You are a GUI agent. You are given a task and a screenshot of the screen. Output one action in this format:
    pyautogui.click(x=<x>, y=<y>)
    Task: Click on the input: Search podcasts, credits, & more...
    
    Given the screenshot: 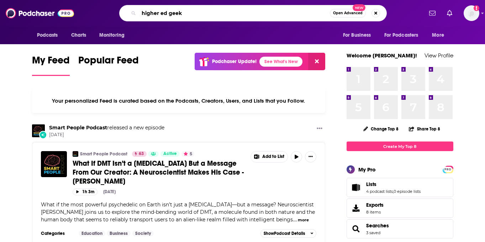 What is the action you would take?
    pyautogui.click(x=234, y=13)
    